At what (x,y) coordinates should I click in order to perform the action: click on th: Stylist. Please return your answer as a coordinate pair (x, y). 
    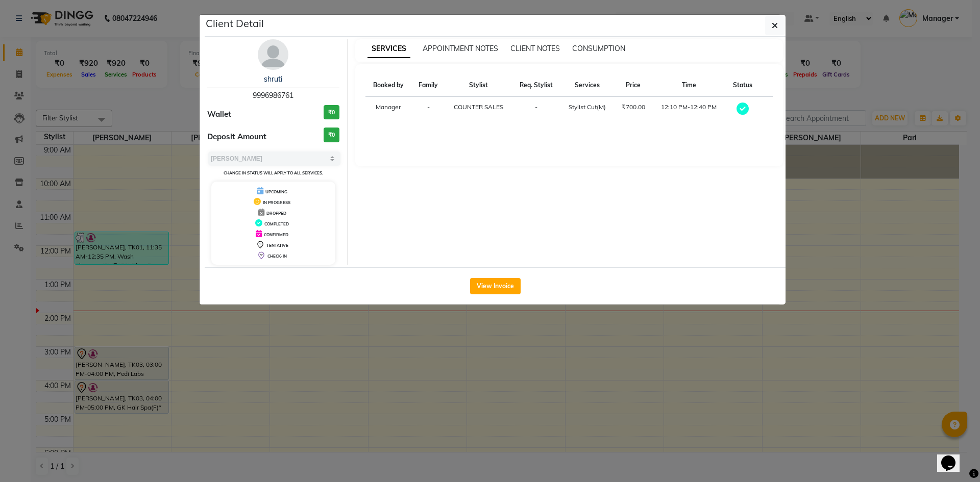
    Looking at the image, I should click on (479, 85).